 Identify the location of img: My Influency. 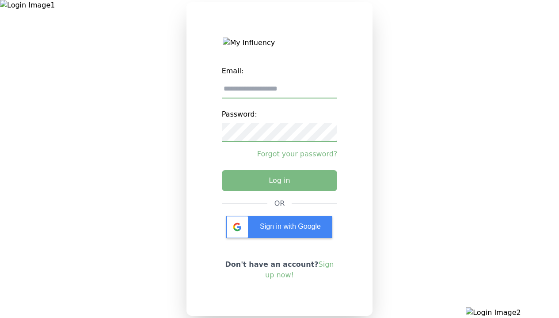
(279, 43).